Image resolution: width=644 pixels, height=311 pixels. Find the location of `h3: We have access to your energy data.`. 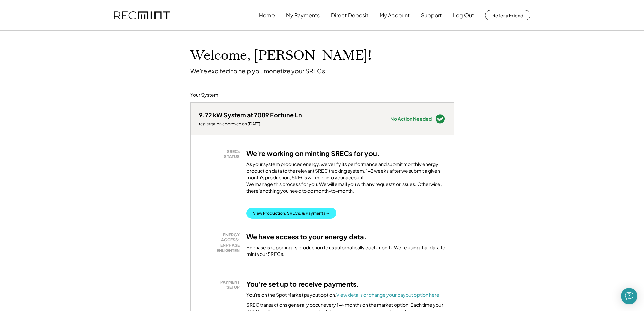

h3: We have access to your energy data. is located at coordinates (306, 237).